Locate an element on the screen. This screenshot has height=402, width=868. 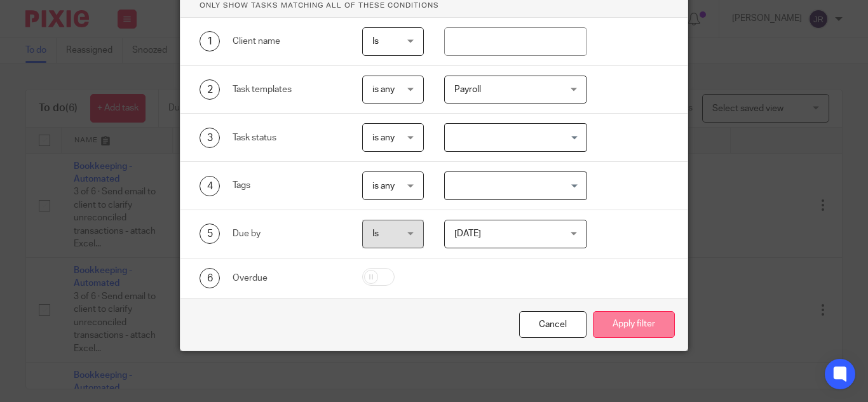
div: 2 is located at coordinates (210, 90).